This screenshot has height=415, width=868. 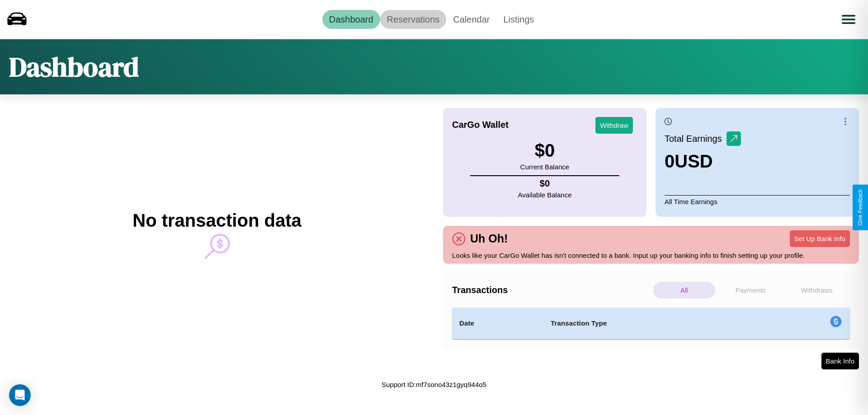 I want to click on p: Total Earnings, so click(x=695, y=139).